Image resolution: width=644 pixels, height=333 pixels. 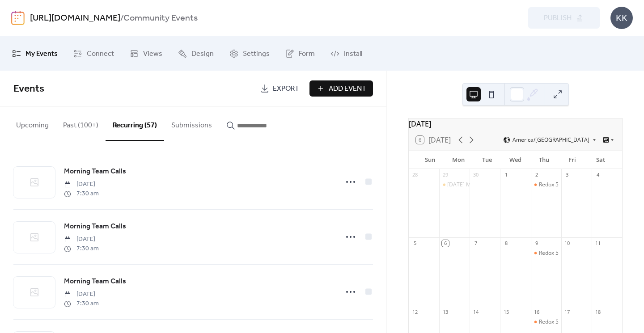 What do you see at coordinates (196, 53) in the screenshot?
I see `a: Design` at bounding box center [196, 53].